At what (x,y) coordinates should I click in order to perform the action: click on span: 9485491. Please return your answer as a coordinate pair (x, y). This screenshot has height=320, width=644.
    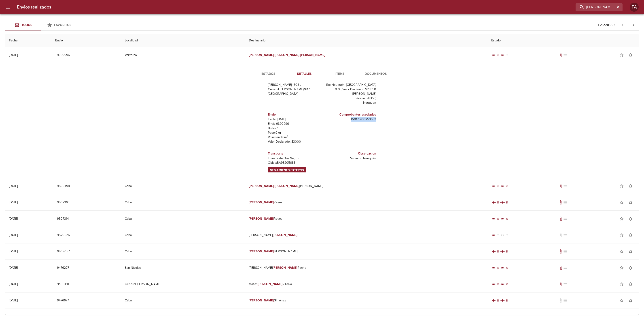
    Looking at the image, I should click on (63, 284).